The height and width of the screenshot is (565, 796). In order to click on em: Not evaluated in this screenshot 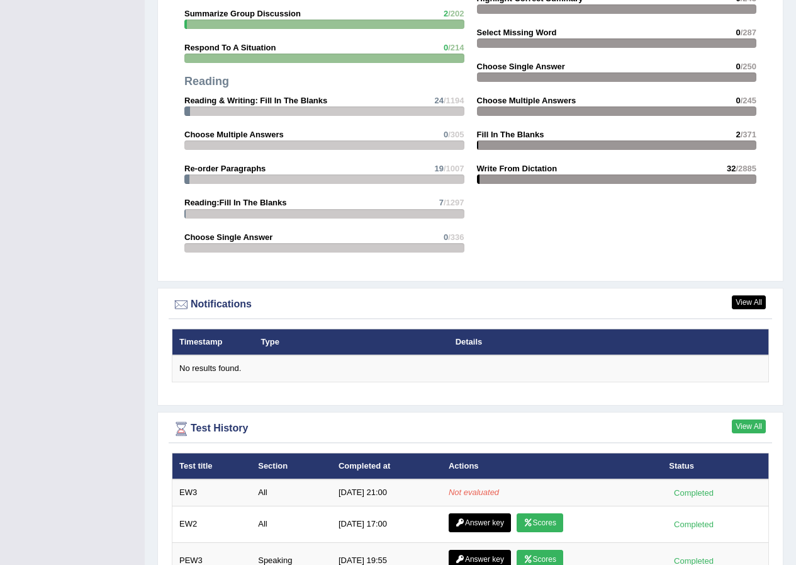, I will do `click(474, 492)`.